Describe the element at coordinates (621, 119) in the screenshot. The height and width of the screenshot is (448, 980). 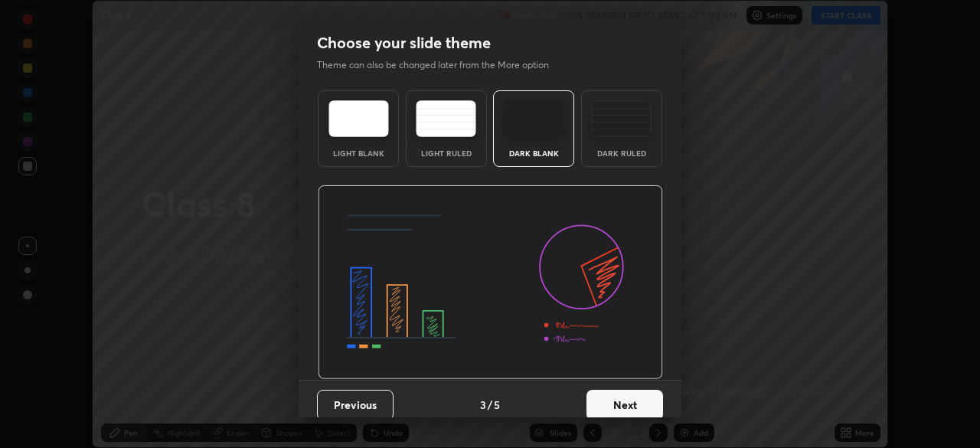
I see `img: darkRuledTheme.de295e13.svg` at that location.